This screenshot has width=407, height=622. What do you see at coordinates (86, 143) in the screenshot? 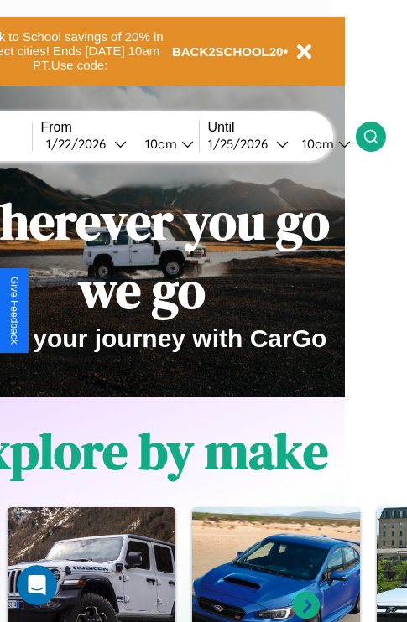
I see `button: 1/22/2026` at bounding box center [86, 143].